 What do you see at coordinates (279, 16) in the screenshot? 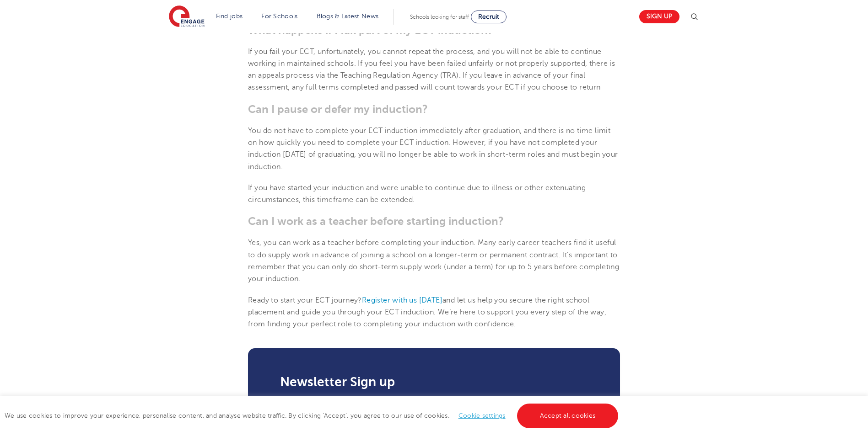
I see `a: For Schools` at bounding box center [279, 16].